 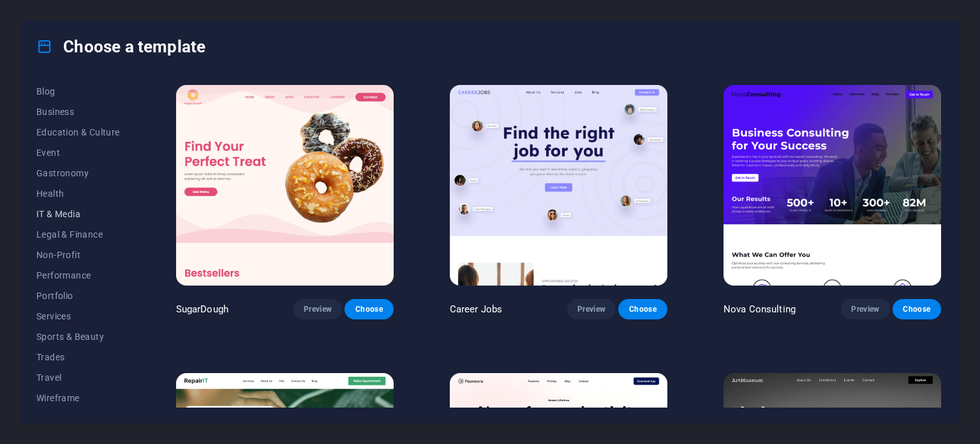 What do you see at coordinates (78, 132) in the screenshot?
I see `button: Education & Culture` at bounding box center [78, 132].